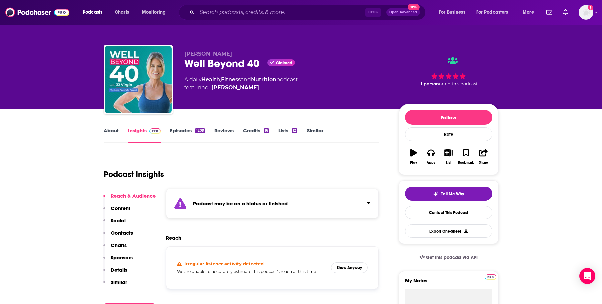 Image resolution: width=602 pixels, height=304 pixels. What do you see at coordinates (448, 156) in the screenshot?
I see `button: List` at bounding box center [448, 156].